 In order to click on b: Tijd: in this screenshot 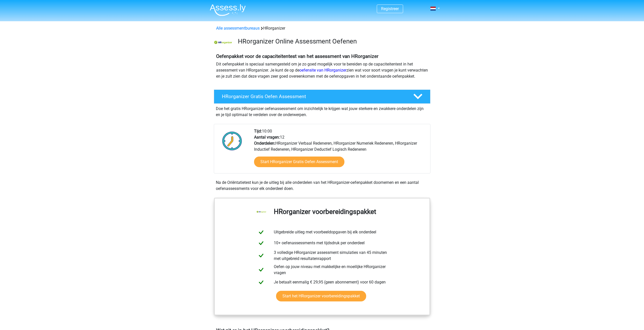, I will do `click(258, 131)`.